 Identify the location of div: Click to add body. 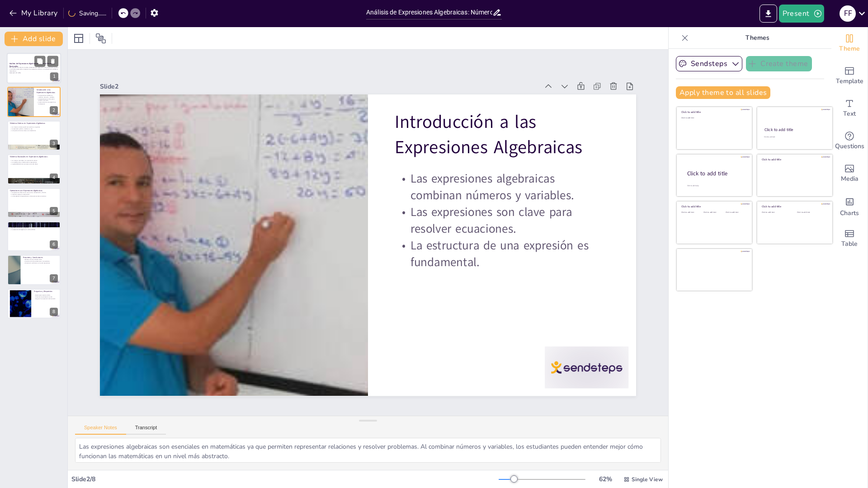
(716, 185).